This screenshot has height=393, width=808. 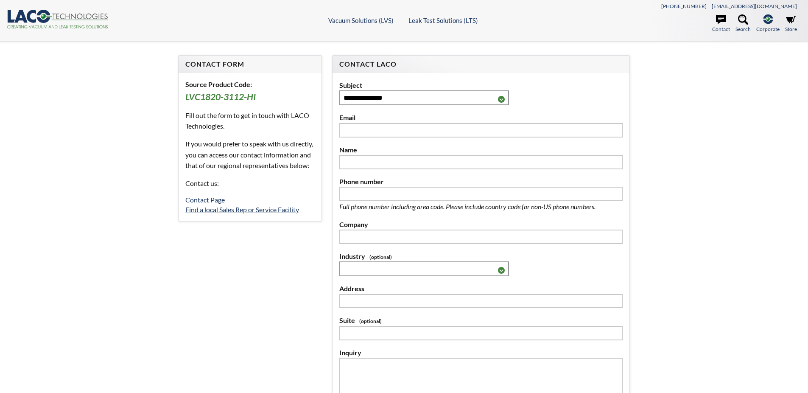 What do you see at coordinates (721, 24) in the screenshot?
I see `a: Contact` at bounding box center [721, 24].